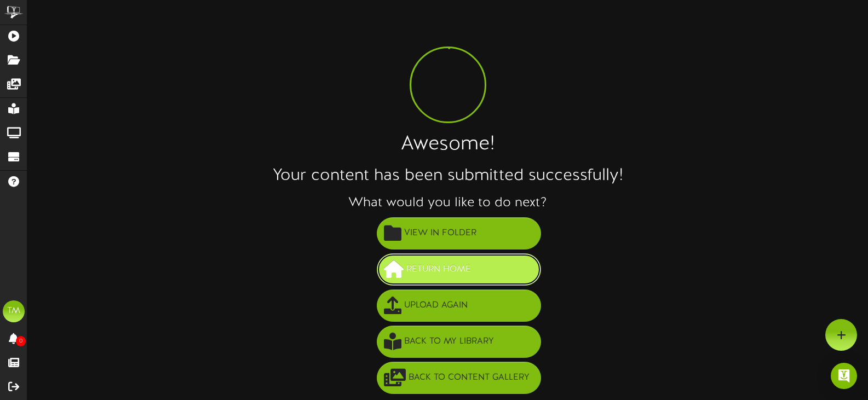 The image size is (868, 400). Describe the element at coordinates (459, 306) in the screenshot. I see `button: Upload Again` at that location.